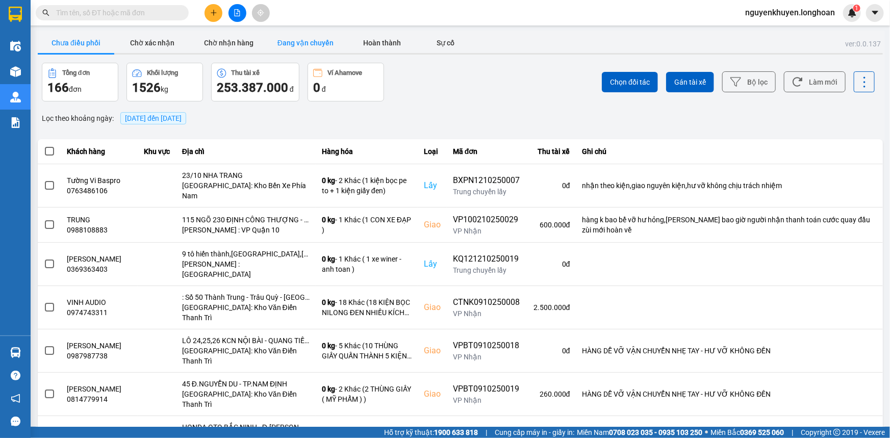  I want to click on span: Miền Nam, so click(639, 432).